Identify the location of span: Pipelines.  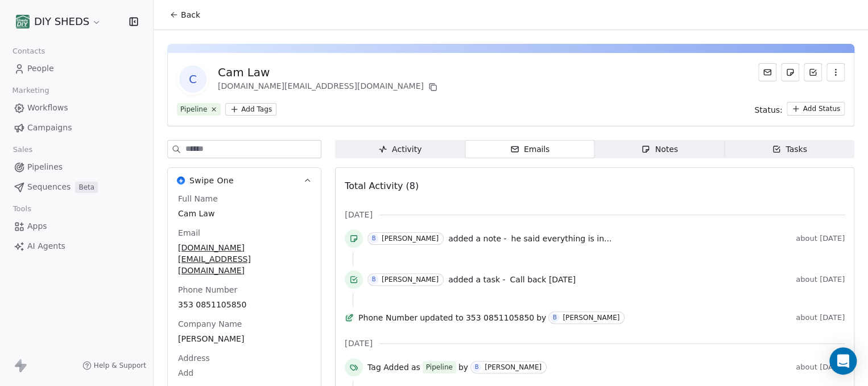
(45, 167).